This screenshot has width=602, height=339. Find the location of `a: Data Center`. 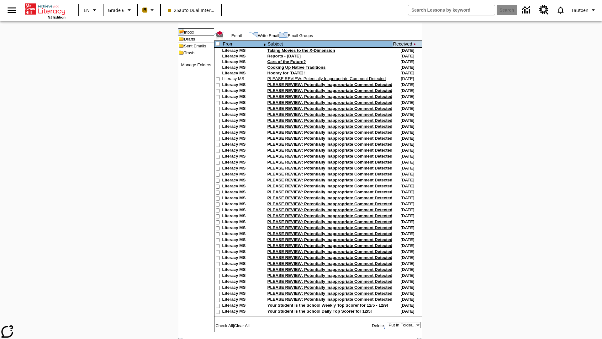

a: Data Center is located at coordinates (527, 10).